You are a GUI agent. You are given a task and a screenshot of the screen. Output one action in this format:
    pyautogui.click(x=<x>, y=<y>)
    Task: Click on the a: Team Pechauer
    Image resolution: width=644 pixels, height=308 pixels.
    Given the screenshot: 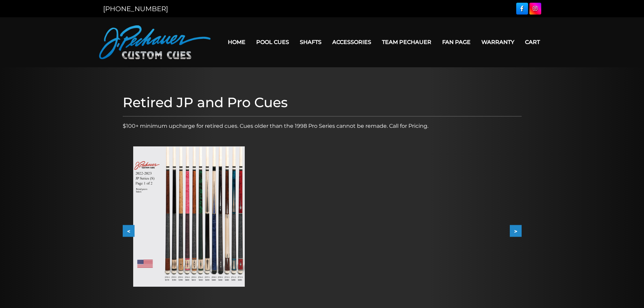 What is the action you would take?
    pyautogui.click(x=406, y=42)
    